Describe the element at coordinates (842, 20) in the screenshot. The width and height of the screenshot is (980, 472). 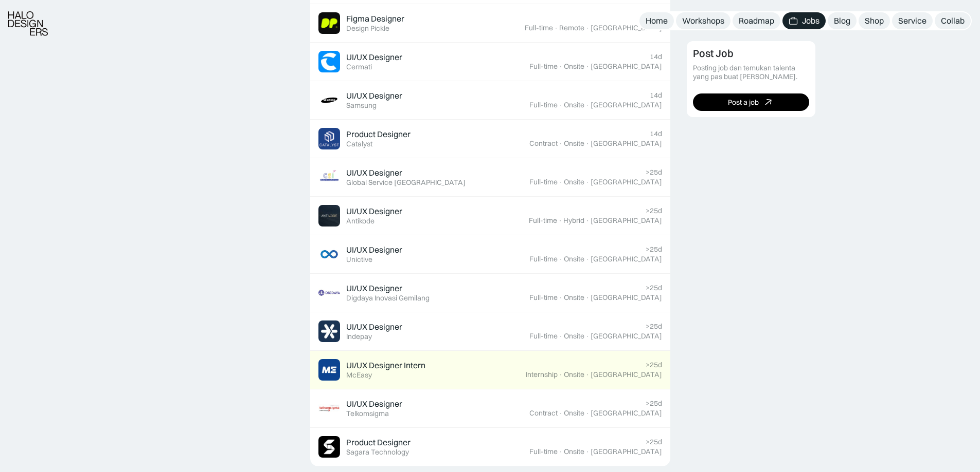
I see `a: Blog` at that location.